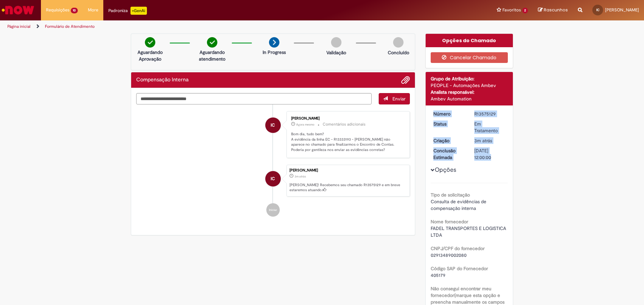  Describe the element at coordinates (127, 11) in the screenshot. I see `div: Padroniza` at that location.